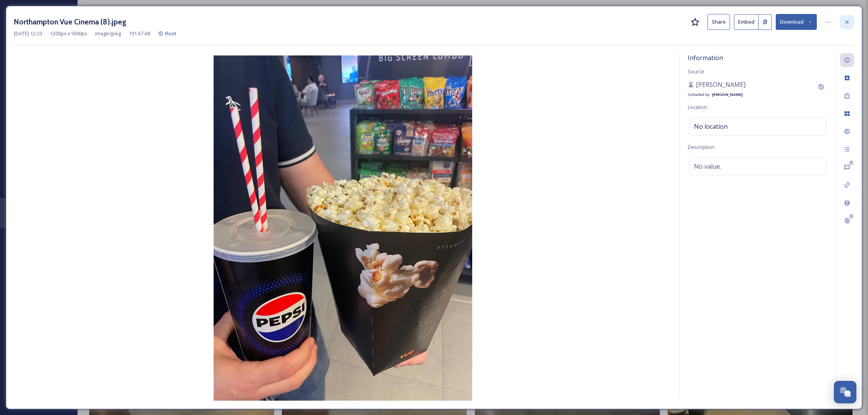 This screenshot has height=415, width=868. Describe the element at coordinates (108, 33) in the screenshot. I see `span: image/jpeg` at that location.